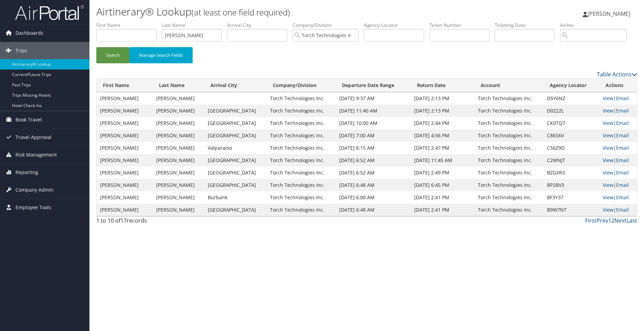  I want to click on span: Travel Approval, so click(33, 137).